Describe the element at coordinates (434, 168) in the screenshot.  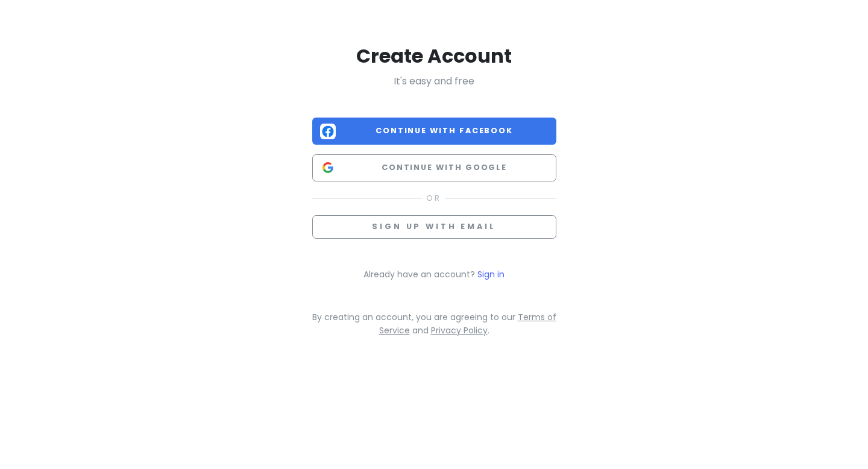
I see `button: Continue with Google` at that location.